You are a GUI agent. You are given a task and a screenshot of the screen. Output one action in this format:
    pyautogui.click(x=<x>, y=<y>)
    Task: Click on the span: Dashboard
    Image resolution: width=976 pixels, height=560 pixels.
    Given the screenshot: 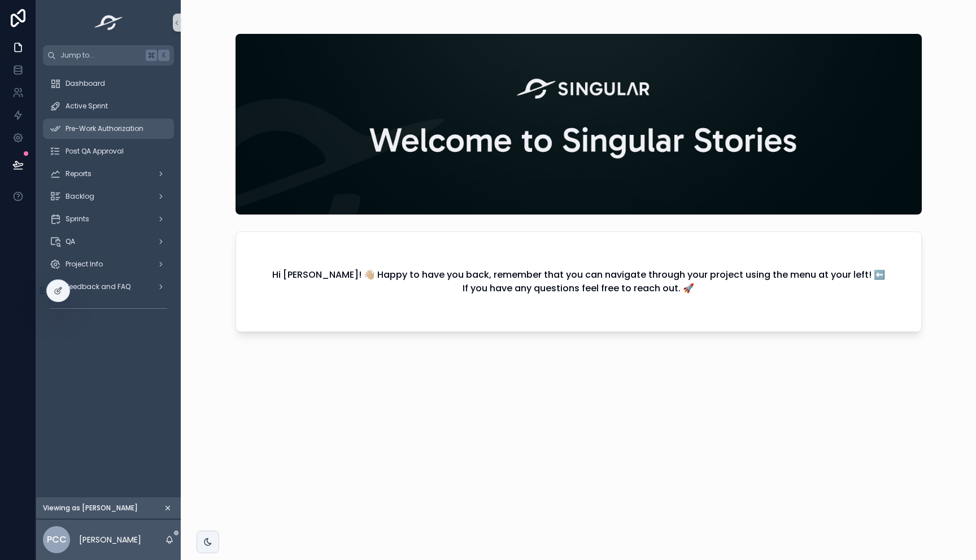 What is the action you would take?
    pyautogui.click(x=85, y=84)
    